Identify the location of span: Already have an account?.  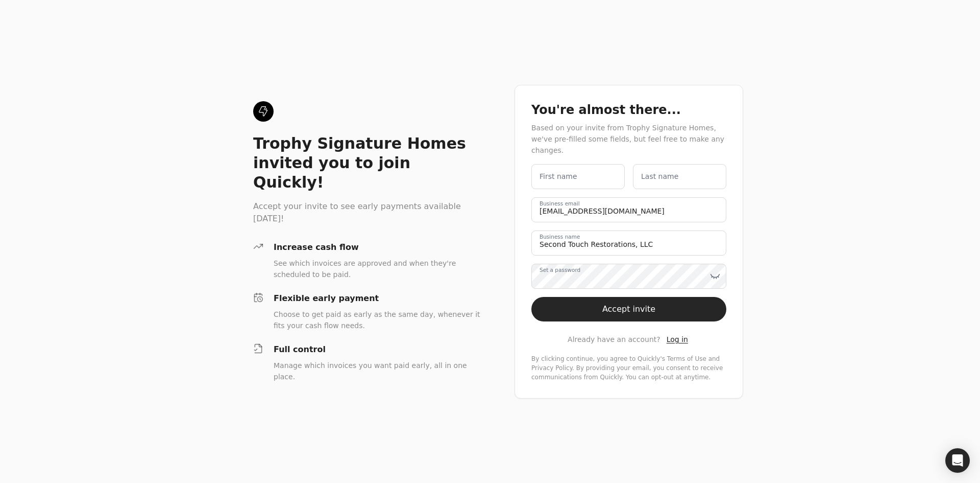
(614, 339).